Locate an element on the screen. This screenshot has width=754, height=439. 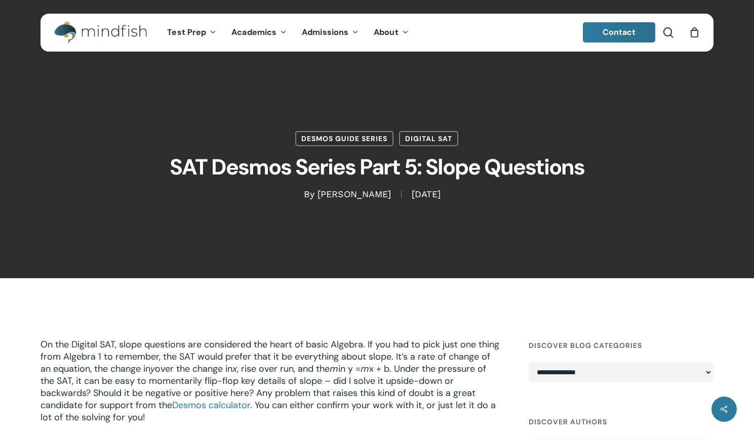
span: y is located at coordinates (152, 368).